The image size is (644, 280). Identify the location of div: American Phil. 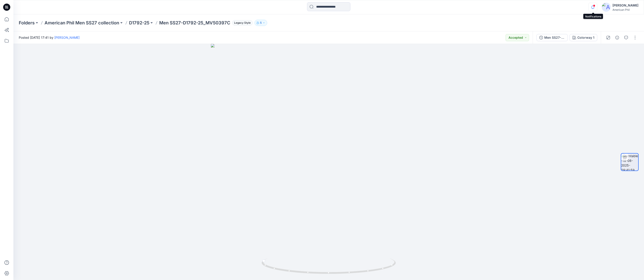
(626, 10).